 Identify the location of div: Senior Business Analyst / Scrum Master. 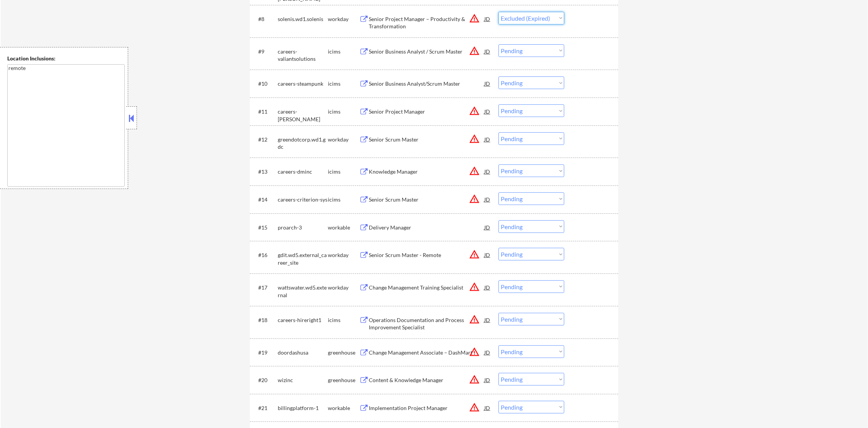
(427, 51).